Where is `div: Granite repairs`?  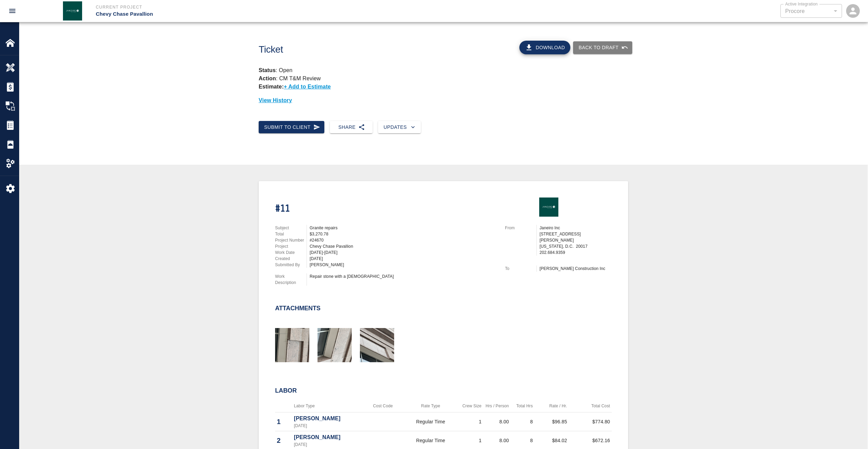
div: Granite repairs is located at coordinates (403, 228).